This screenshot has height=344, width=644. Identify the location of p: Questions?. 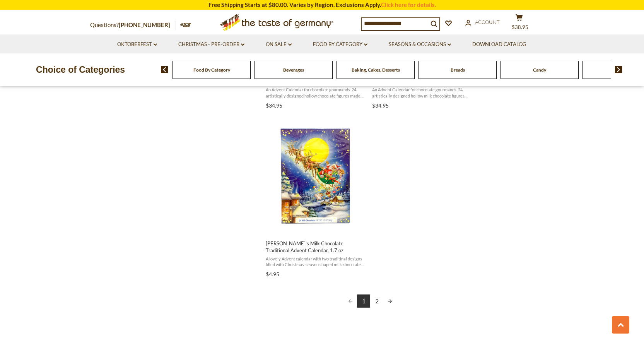
(133, 25).